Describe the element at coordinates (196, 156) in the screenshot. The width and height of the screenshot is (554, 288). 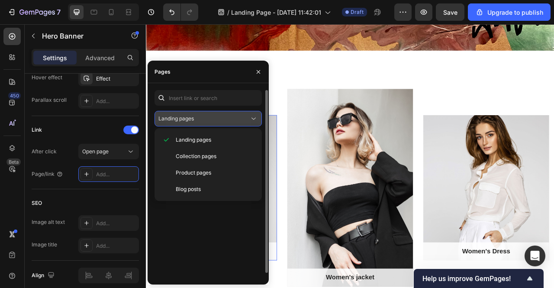
I see `span: Collection pages` at that location.